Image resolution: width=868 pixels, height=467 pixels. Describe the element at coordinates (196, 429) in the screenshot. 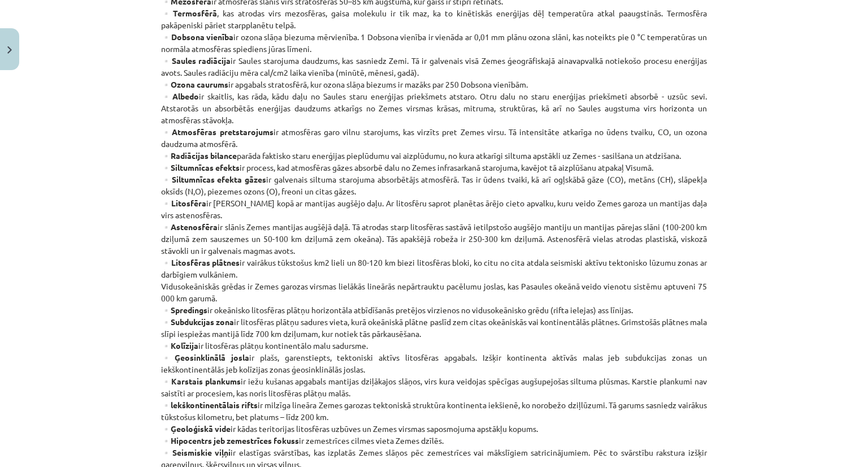

I see `strong: ▫️Ģeoloģiskā vide` at that location.